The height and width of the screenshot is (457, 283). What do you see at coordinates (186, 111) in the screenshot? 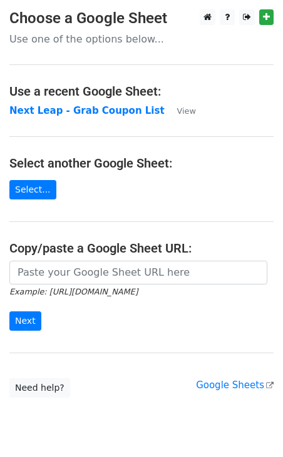
I see `small: View` at bounding box center [186, 111].